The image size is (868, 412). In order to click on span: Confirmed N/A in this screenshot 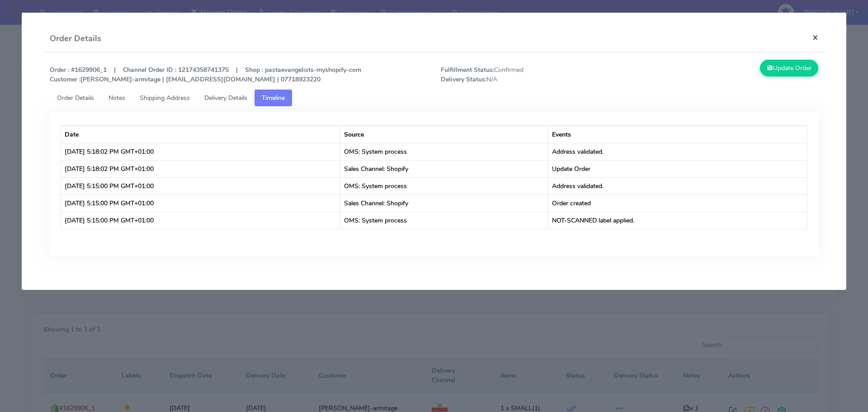, I will do `click(532, 74)`.